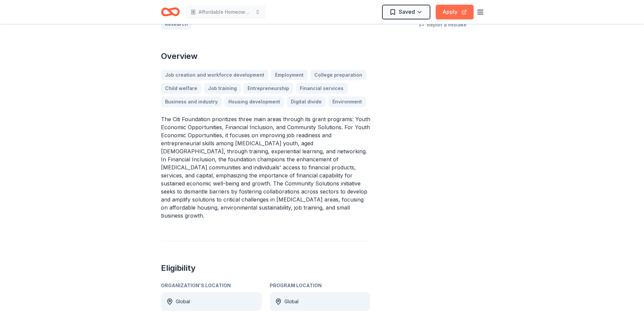 This screenshot has width=644, height=317. I want to click on div: Program Location, so click(320, 286).